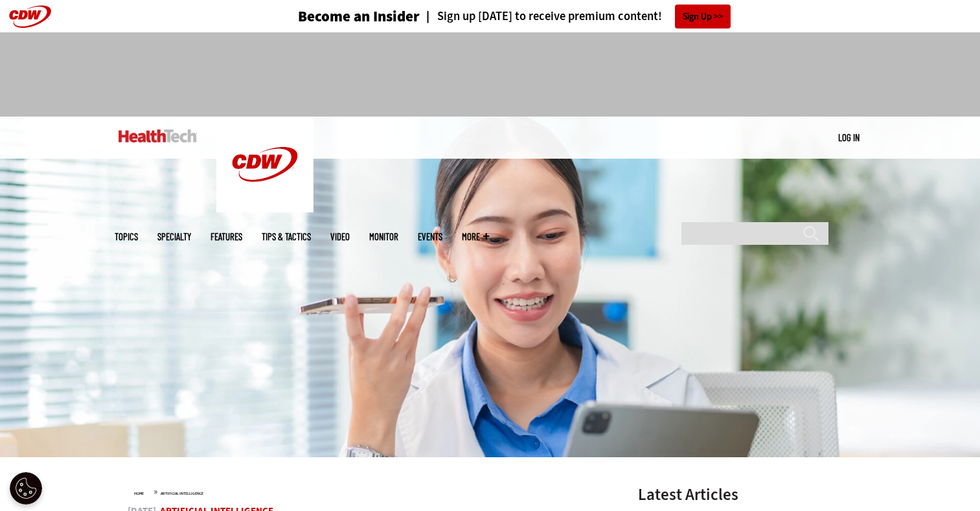  I want to click on span: Specialty, so click(175, 236).